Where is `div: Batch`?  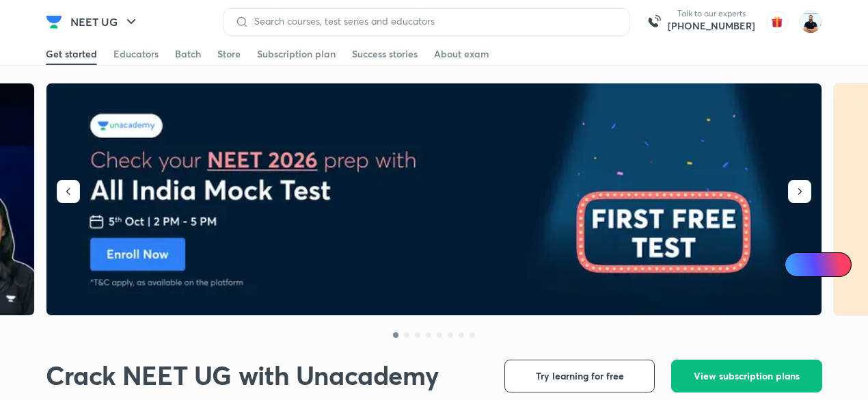
div: Batch is located at coordinates (188, 54).